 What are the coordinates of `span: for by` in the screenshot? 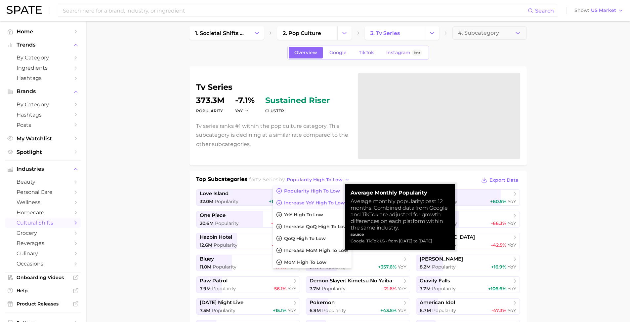 It's located at (300, 180).